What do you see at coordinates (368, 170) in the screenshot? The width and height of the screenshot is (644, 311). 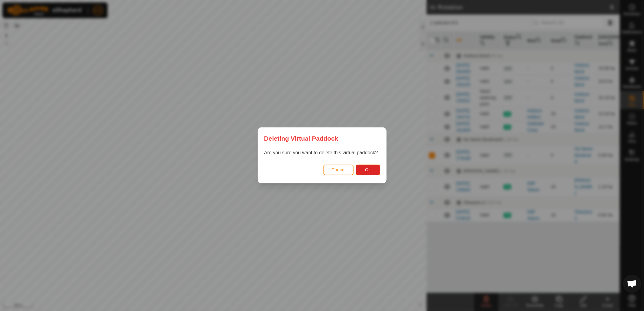 I see `button: Ok` at bounding box center [368, 170].